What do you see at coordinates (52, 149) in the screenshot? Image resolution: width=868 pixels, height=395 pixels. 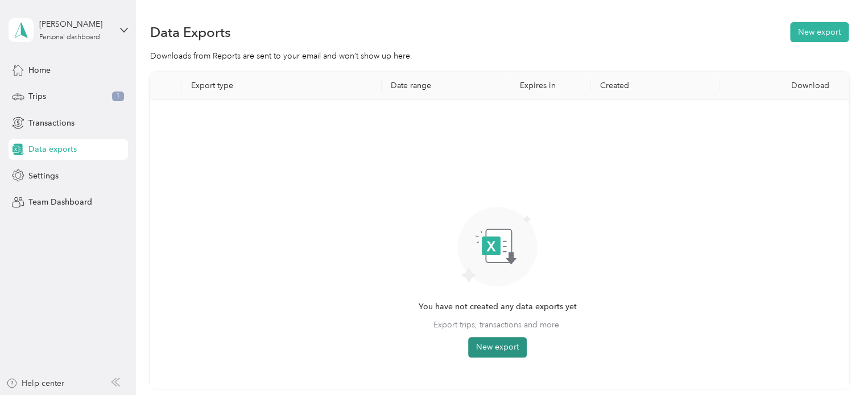 I see `span: Data exports` at bounding box center [52, 149].